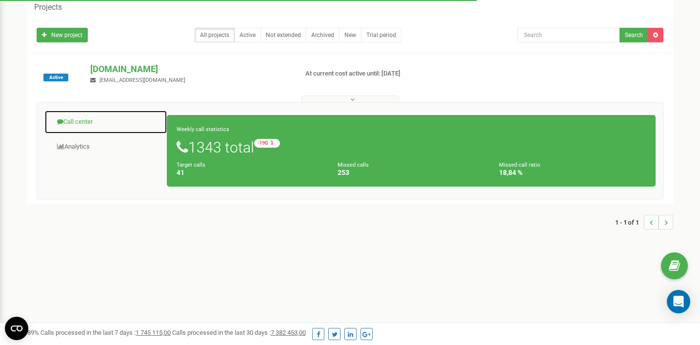 The image size is (700, 345). I want to click on h4: 18,84 %, so click(572, 173).